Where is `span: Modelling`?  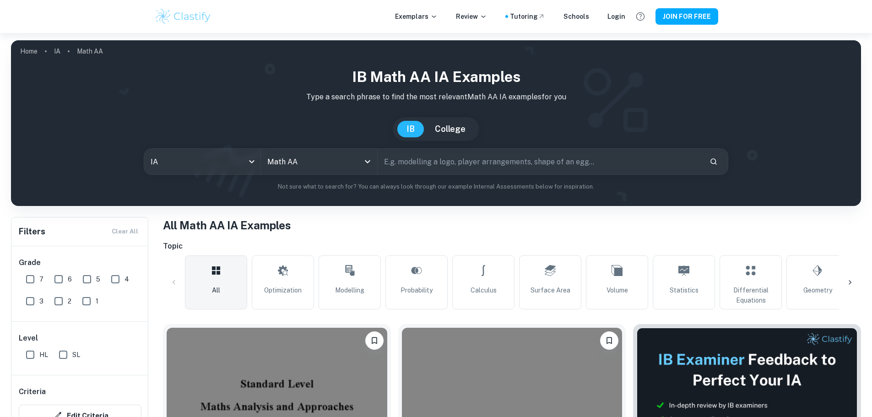
span: Modelling is located at coordinates (350, 290).